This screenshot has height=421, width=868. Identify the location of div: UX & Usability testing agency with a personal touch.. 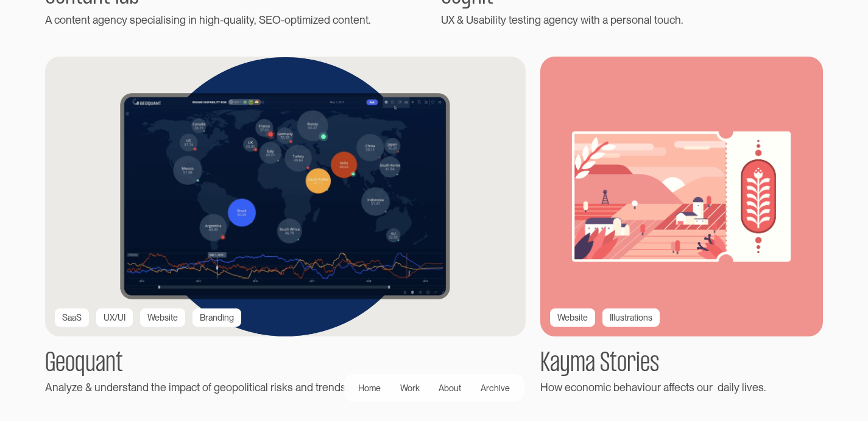
(632, 19).